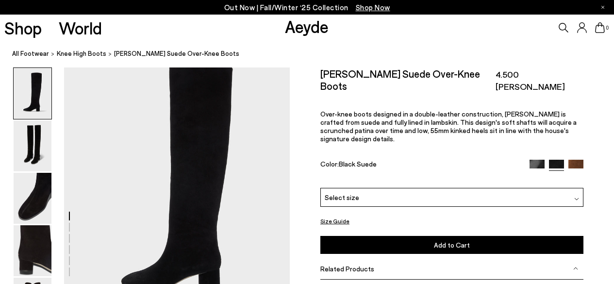  What do you see at coordinates (373, 7) in the screenshot?
I see `span: Navigate to /collections/new-in` at bounding box center [373, 7].